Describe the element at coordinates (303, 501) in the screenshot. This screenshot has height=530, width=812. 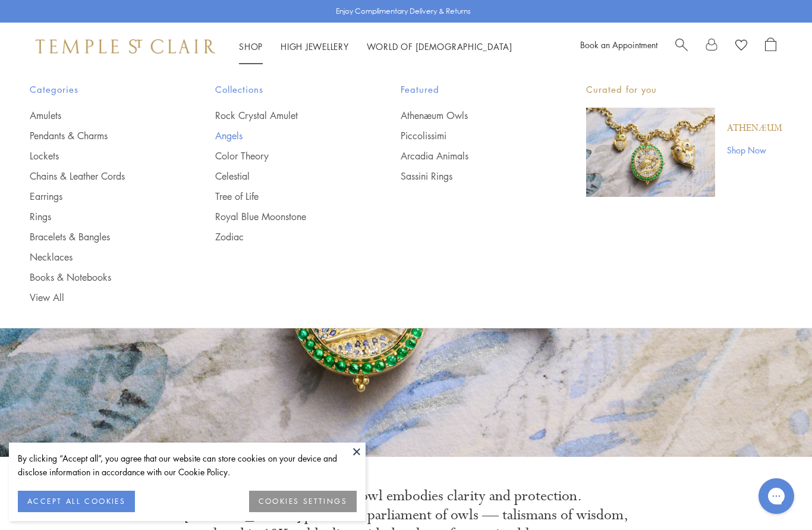
I see `button: COOKIES SETTINGS` at that location.